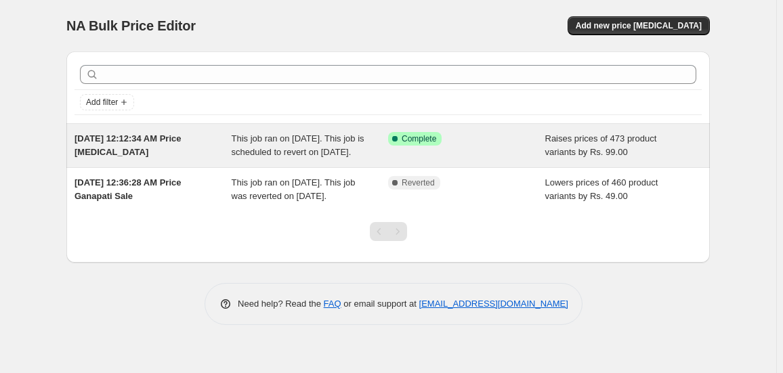 This screenshot has width=783, height=373. Describe the element at coordinates (102, 102) in the screenshot. I see `span: Add filter` at that location.